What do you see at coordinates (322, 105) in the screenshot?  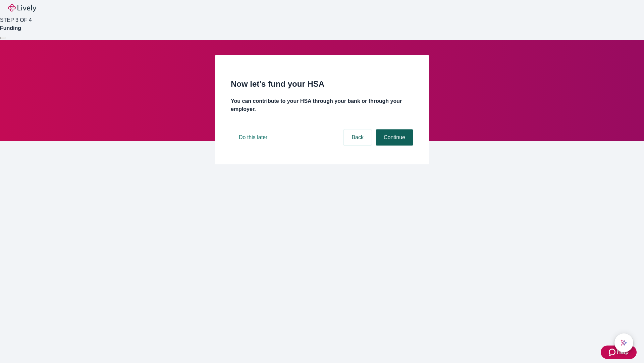 I see `h4: You can contribute to your HSA through your bank or through your employer.` at bounding box center [322, 105].